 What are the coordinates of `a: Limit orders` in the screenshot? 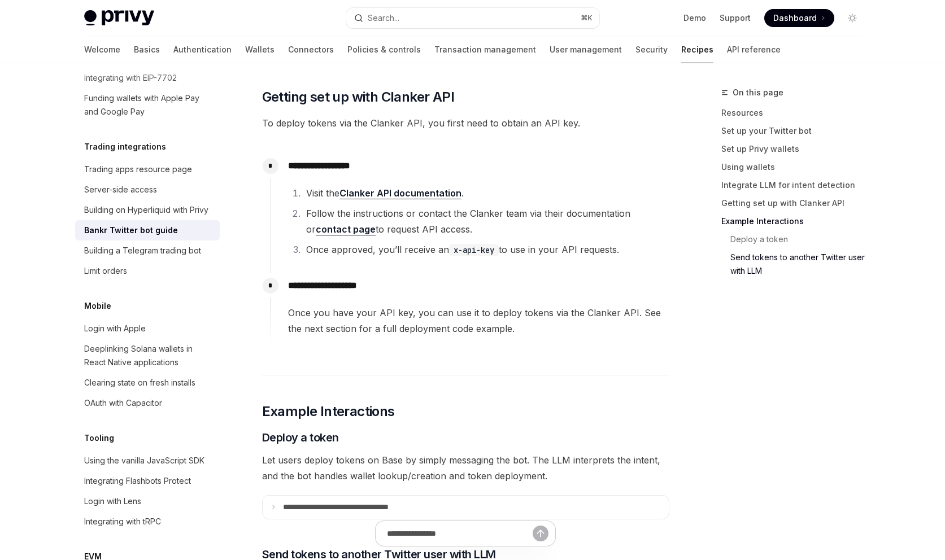 It's located at (147, 271).